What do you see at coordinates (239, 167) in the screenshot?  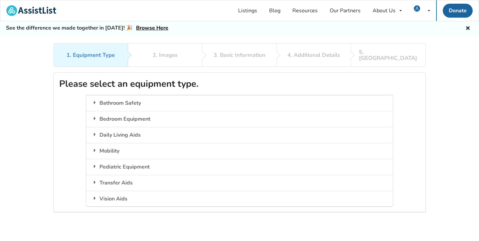 I see `div: Pediatric Equipment` at bounding box center [239, 167].